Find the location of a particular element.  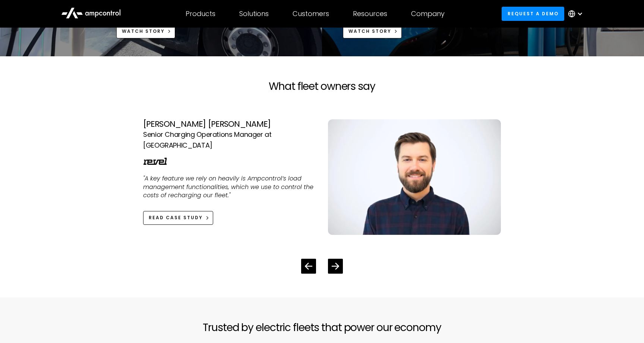

div: Products is located at coordinates (201, 14).